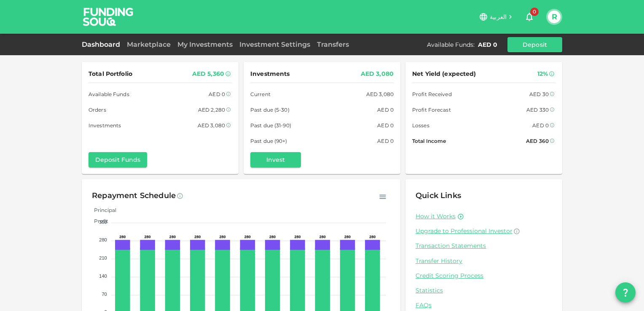 The width and height of the screenshot is (644, 311). I want to click on tspan: 350, so click(103, 222).